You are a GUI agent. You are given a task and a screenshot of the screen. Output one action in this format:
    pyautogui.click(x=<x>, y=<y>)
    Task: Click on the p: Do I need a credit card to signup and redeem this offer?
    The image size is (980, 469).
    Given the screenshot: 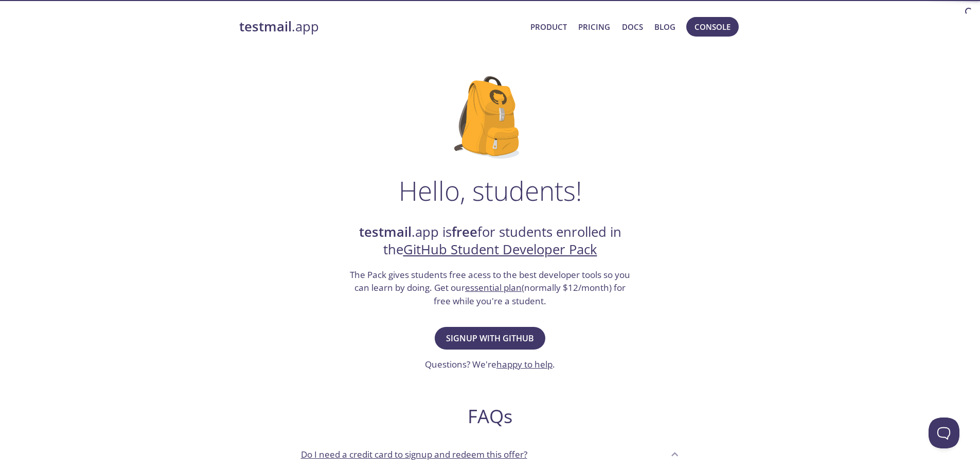 What is the action you would take?
    pyautogui.click(x=414, y=454)
    